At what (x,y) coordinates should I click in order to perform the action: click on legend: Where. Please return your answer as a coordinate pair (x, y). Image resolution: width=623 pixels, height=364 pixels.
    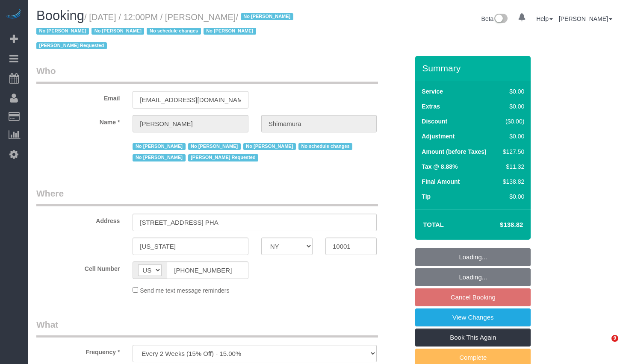
    Looking at the image, I should click on (207, 196).